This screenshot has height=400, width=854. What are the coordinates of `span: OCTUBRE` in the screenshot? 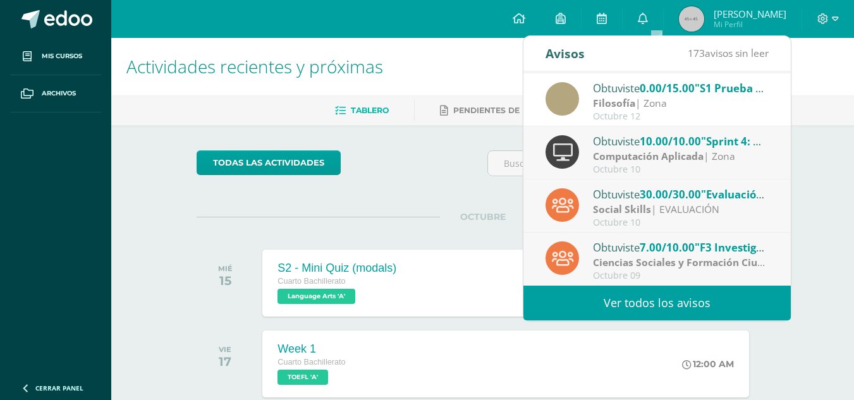 It's located at (483, 217).